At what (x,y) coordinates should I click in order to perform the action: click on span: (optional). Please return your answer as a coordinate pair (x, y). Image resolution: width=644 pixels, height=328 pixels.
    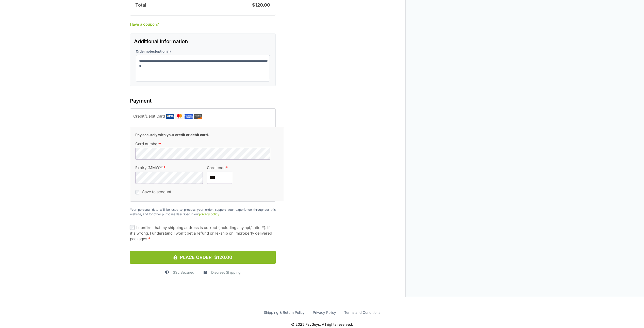
    Looking at the image, I should click on (163, 51).